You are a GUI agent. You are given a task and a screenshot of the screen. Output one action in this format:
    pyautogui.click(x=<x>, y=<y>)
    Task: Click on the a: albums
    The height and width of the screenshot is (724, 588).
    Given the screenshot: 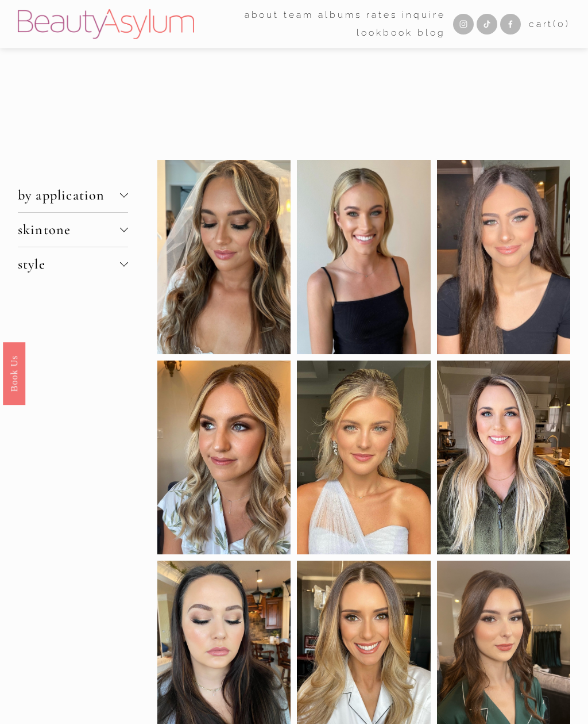 What is the action you would take?
    pyautogui.click(x=340, y=15)
    